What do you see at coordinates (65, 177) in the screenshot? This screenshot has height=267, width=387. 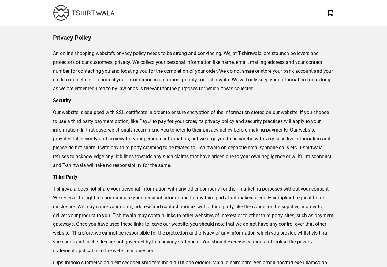 I see `strong: Third Party` at bounding box center [65, 177].